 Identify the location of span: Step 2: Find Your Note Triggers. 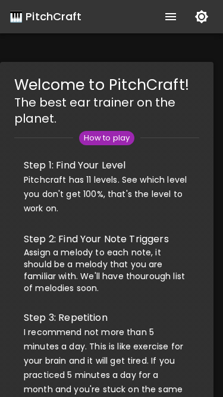
(107, 239).